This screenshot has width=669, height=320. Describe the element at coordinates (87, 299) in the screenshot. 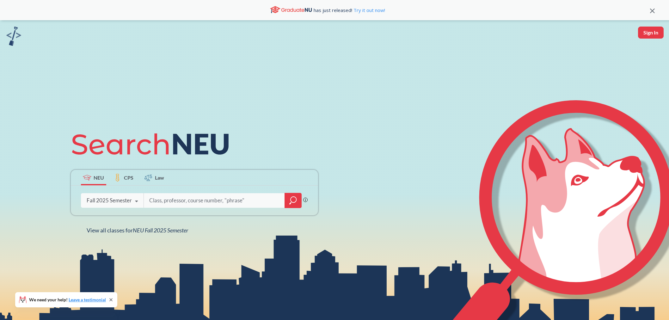

I see `a: Leave a testimonial` at that location.